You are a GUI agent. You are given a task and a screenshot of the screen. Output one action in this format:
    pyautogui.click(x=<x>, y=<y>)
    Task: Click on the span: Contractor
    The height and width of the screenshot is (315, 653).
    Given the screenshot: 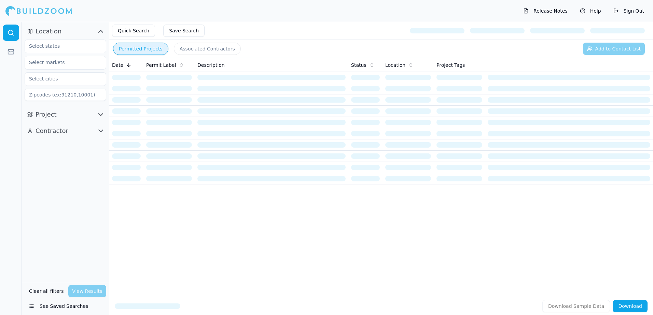 What is the action you would take?
    pyautogui.click(x=52, y=131)
    